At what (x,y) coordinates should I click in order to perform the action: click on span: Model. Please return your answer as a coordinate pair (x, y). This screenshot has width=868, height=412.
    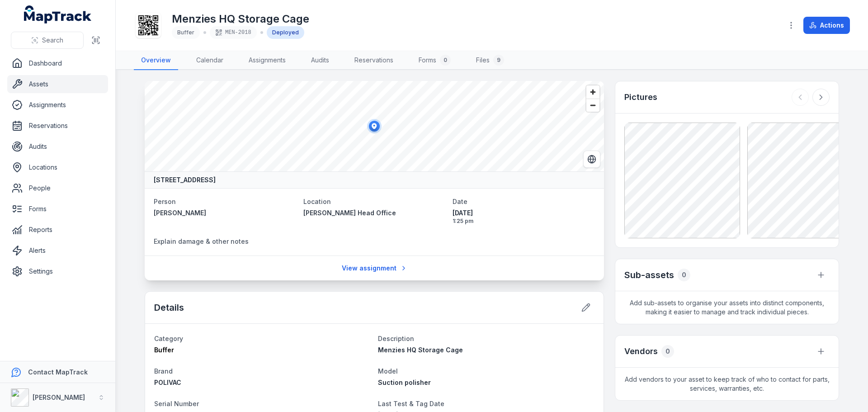
    Looking at the image, I should click on (388, 371).